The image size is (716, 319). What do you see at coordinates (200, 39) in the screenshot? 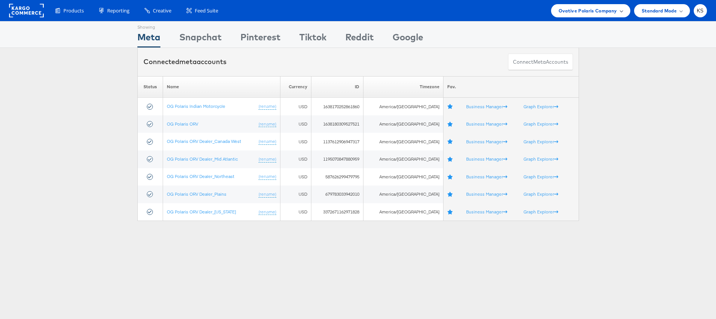
I see `div: Snapchat` at bounding box center [200, 39].